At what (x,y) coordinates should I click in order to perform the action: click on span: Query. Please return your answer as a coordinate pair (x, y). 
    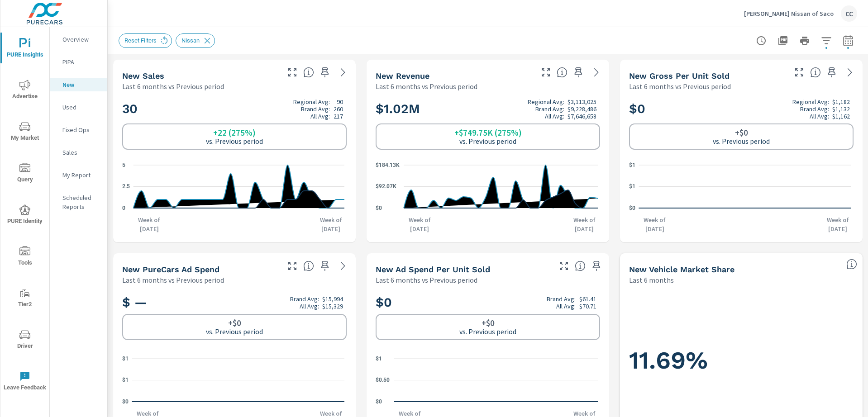
    Looking at the image, I should click on (25, 173).